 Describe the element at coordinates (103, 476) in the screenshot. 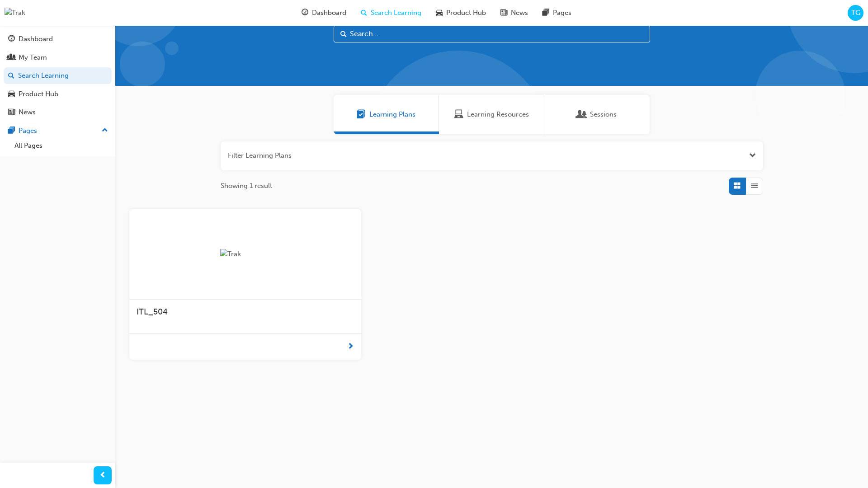

I see `span: prev-icon` at that location.